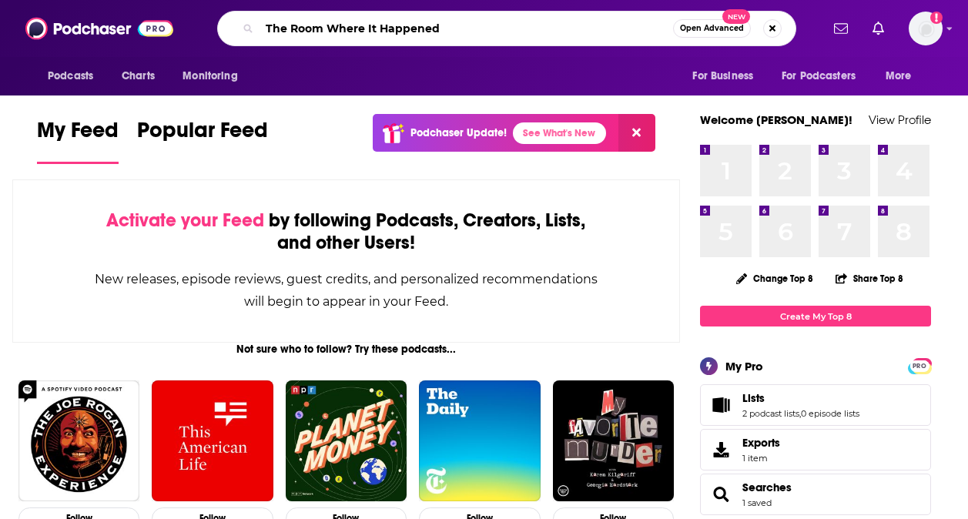 This screenshot has width=968, height=519. I want to click on a: Charts, so click(138, 76).